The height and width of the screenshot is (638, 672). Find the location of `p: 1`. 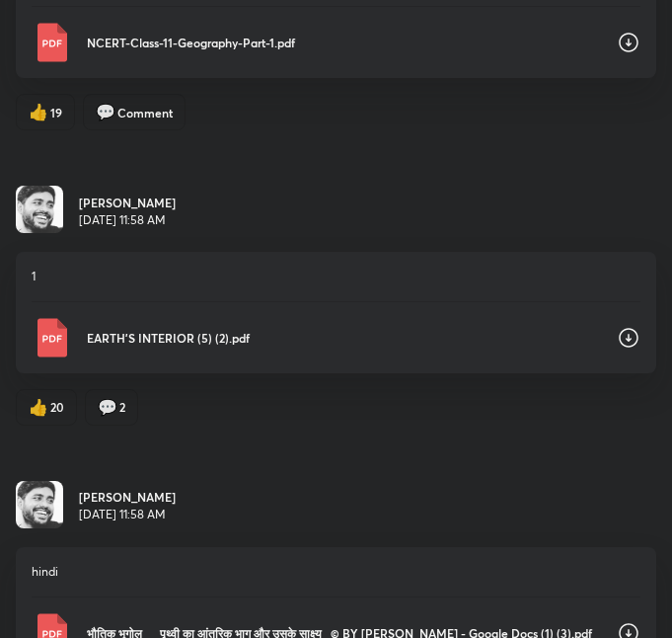

p: 1 is located at coordinates (336, 276).